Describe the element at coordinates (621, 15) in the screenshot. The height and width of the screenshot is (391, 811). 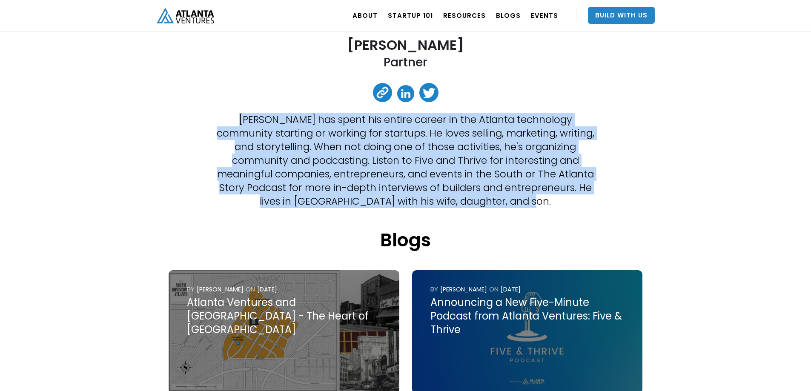
I see `a: Build With Us` at that location.